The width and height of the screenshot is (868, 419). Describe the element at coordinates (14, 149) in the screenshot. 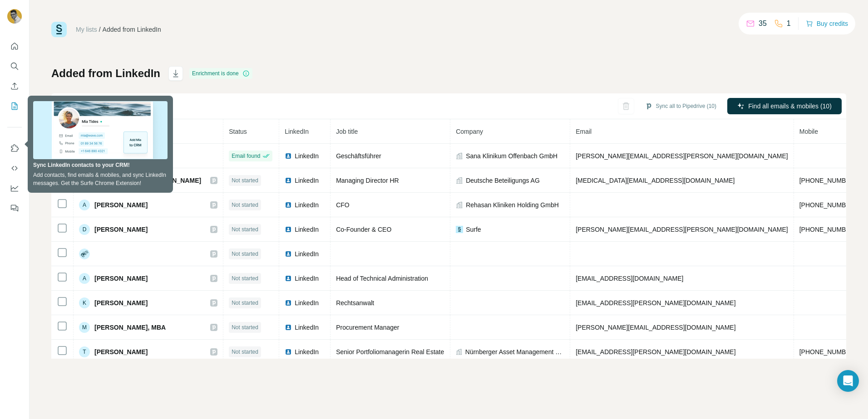

I see `button: Use Surfe on LinkedIn` at that location.